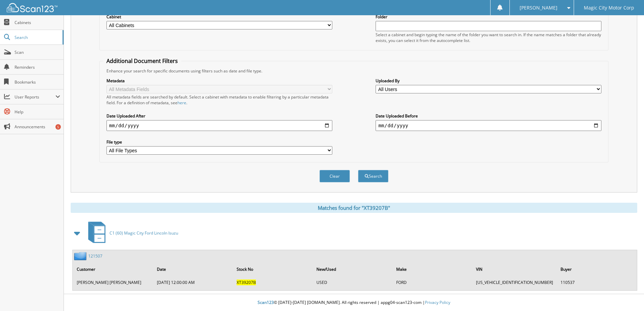 Image resolution: width=644 pixels, height=311 pixels. Describe the element at coordinates (432, 282) in the screenshot. I see `td: FORD` at that location.